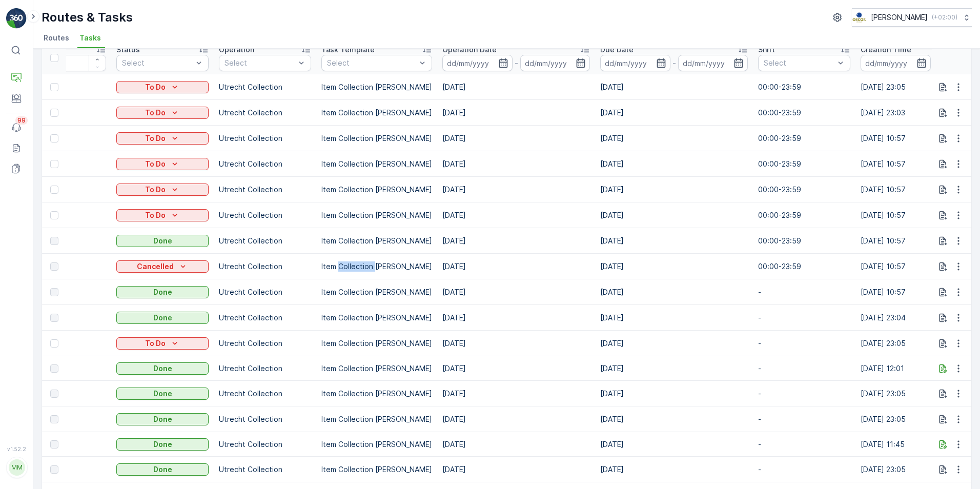 Image resolution: width=980 pixels, height=489 pixels. I want to click on a: 99, so click(16, 128).